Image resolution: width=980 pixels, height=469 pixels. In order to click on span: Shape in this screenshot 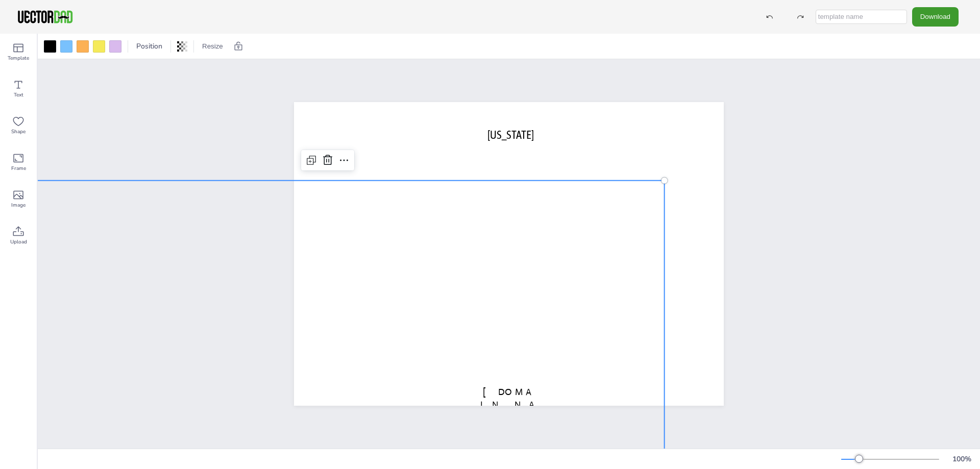, I will do `click(18, 131)`.